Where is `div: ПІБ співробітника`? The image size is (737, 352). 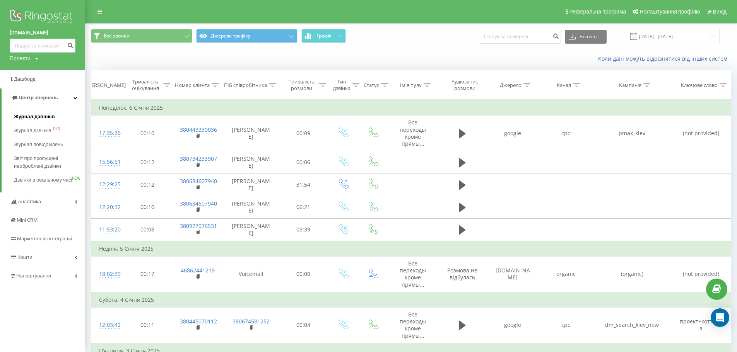
div: ПІБ співробітника is located at coordinates (245, 85).